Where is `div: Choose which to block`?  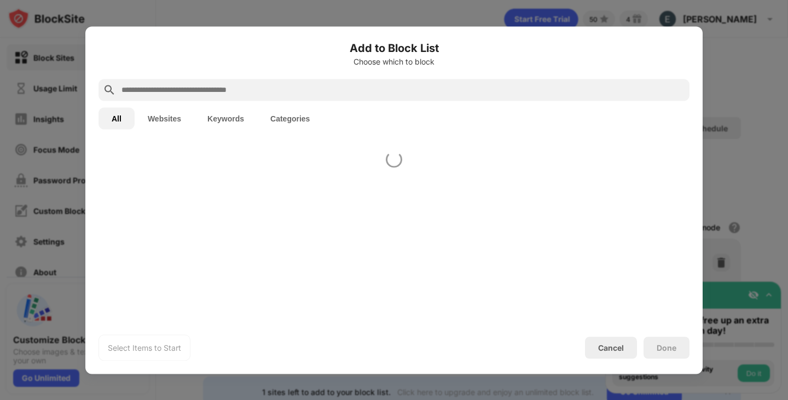
div: Choose which to block is located at coordinates (394, 61).